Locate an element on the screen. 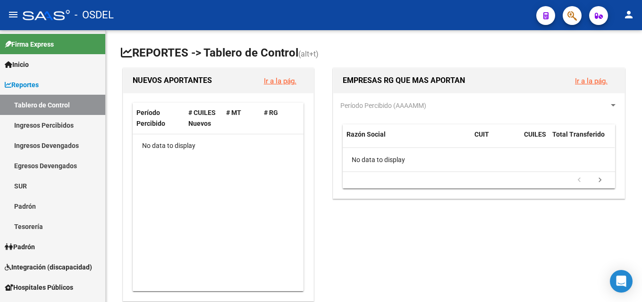  span: Reportes is located at coordinates (22, 85).